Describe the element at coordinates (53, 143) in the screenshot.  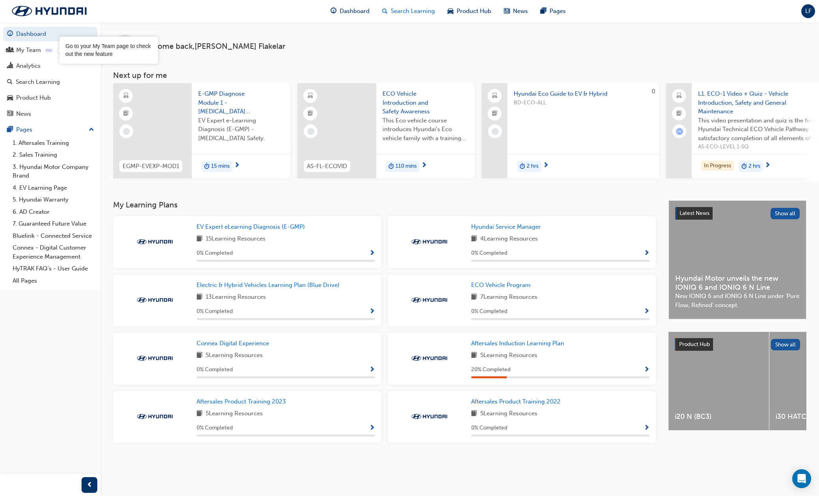
I see `a: 1. Aftersales Training` at that location.